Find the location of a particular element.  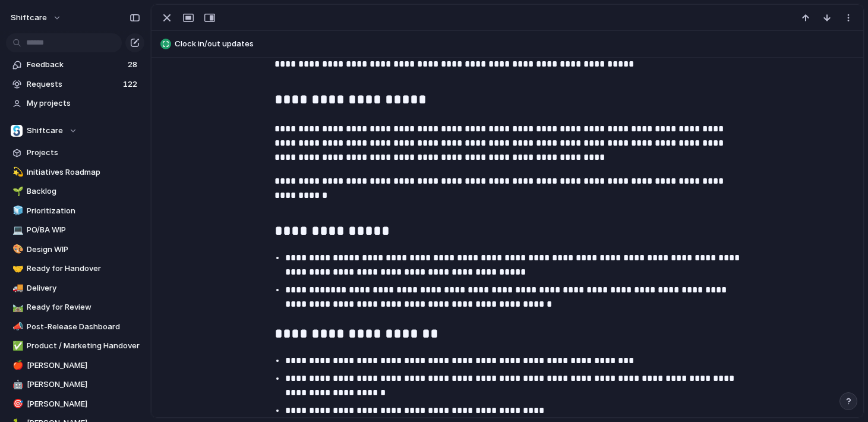

span: Shiftcare is located at coordinates (45, 131).